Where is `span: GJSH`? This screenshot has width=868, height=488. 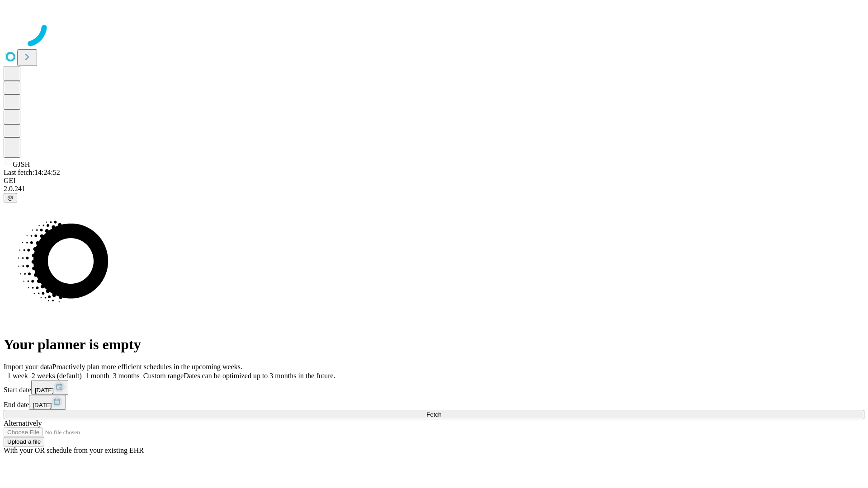
span: GJSH is located at coordinates (21, 164).